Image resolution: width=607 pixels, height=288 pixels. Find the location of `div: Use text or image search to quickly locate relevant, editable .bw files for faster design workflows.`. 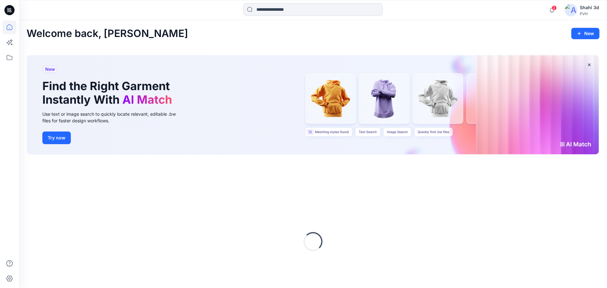

div: Use text or image search to quickly locate relevant, editable .bw files for faster design workflows. is located at coordinates (114, 117).